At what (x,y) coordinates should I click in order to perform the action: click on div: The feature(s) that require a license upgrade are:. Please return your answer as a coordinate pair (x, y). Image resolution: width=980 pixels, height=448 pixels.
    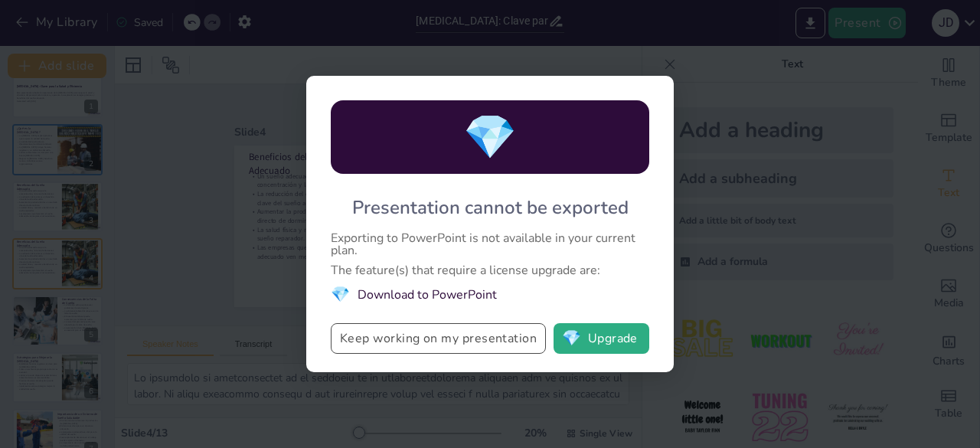
    Looking at the image, I should click on (490, 270).